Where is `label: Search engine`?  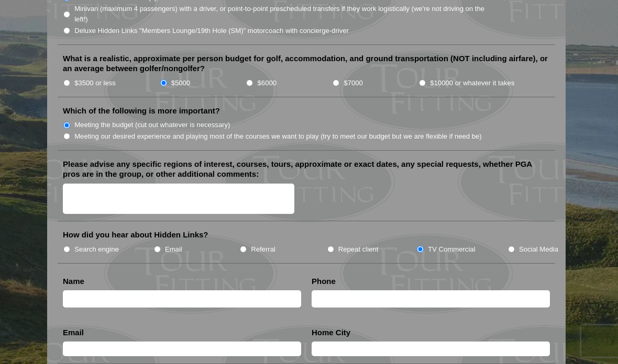 label: Search engine is located at coordinates (96, 250).